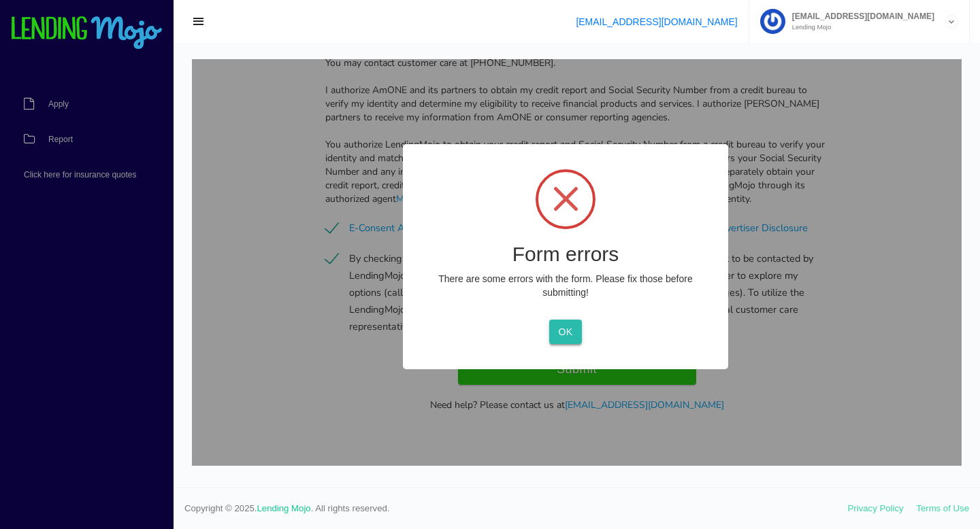  What do you see at coordinates (374, 227) in the screenshot?
I see `p: There are some errors with the form. Please fix those before submitting!` at bounding box center [374, 227].